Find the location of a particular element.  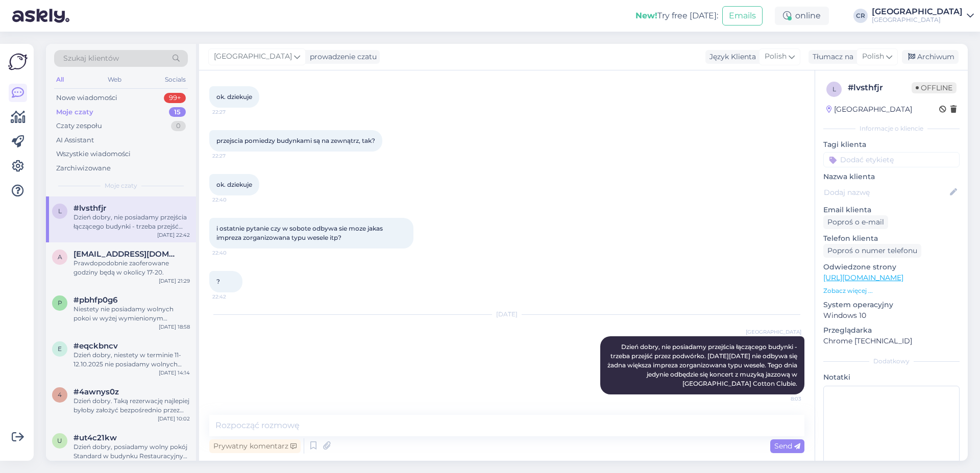

span: Moje czaty is located at coordinates (121, 186).